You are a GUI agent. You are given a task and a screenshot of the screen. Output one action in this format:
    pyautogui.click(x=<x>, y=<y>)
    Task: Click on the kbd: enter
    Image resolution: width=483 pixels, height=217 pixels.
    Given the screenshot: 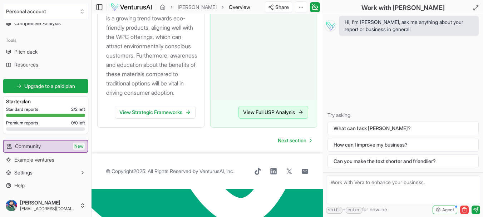 What is the action you would take?
    pyautogui.click(x=354, y=210)
    